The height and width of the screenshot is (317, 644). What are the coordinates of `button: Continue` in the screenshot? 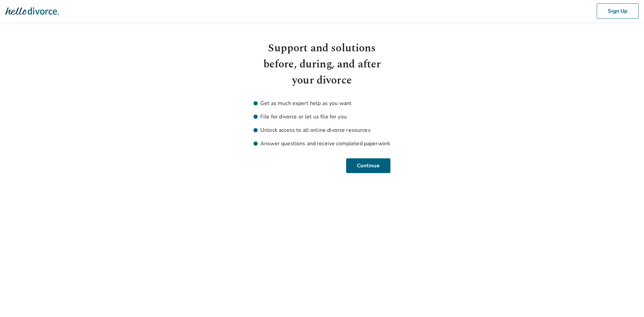 It's located at (369, 166).